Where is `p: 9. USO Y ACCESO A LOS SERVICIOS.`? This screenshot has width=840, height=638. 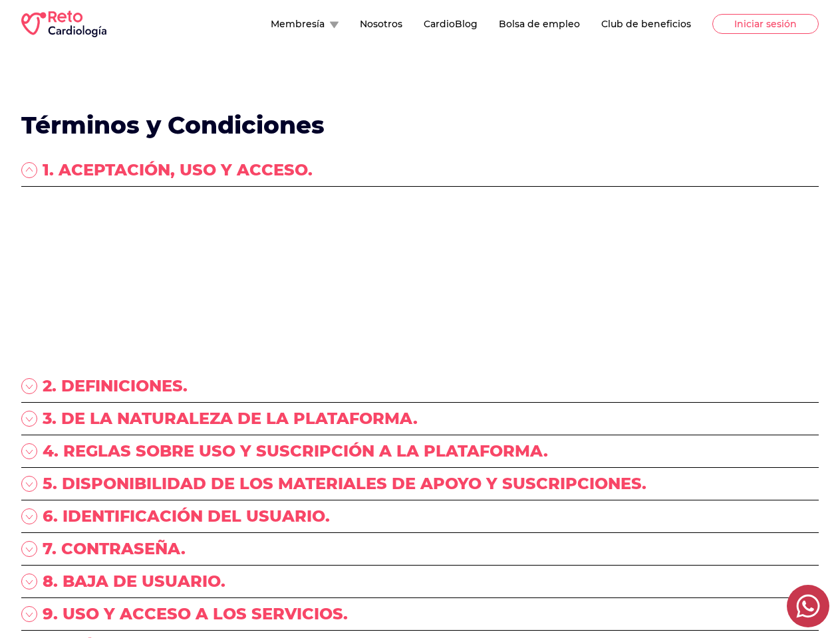 p: 9. USO Y ACCESO A LOS SERVICIOS. is located at coordinates (195, 614).